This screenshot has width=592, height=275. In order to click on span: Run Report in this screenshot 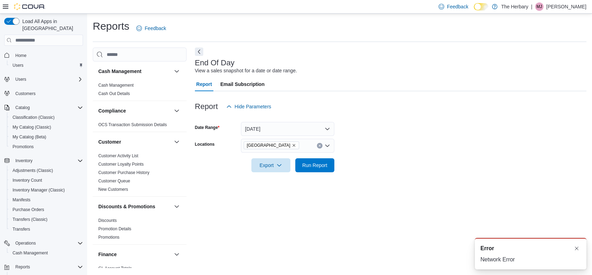, I will do `click(315, 165)`.